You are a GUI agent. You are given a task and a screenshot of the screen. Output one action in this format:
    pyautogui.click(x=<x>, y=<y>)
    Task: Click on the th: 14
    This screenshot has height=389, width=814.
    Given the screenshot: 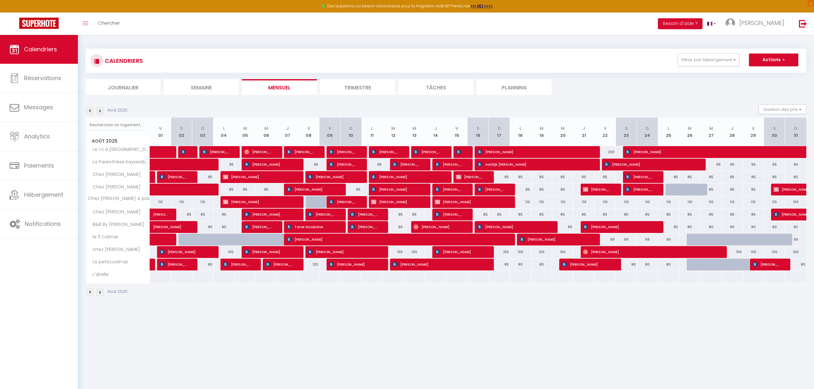 What is the action you would take?
    pyautogui.click(x=436, y=132)
    